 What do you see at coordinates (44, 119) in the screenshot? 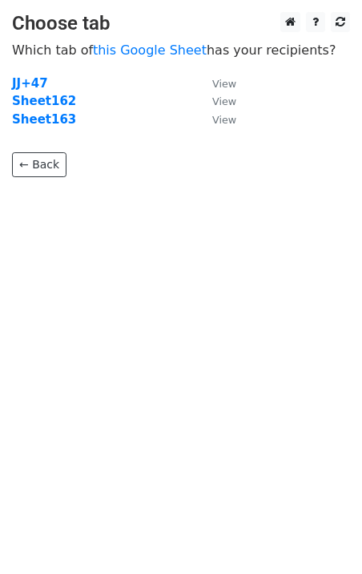
I see `a: Sheet163` at bounding box center [44, 119].